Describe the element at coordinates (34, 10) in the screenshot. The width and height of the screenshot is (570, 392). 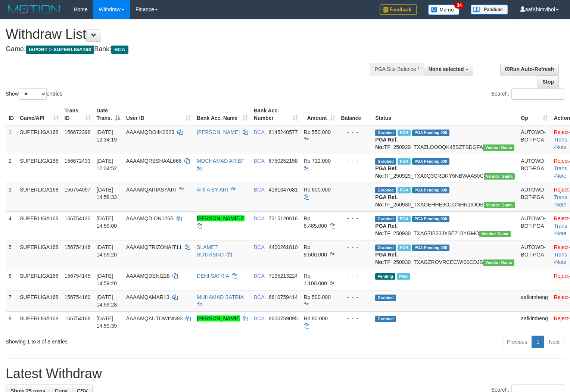
I see `img: MOTION_logo.png` at that location.